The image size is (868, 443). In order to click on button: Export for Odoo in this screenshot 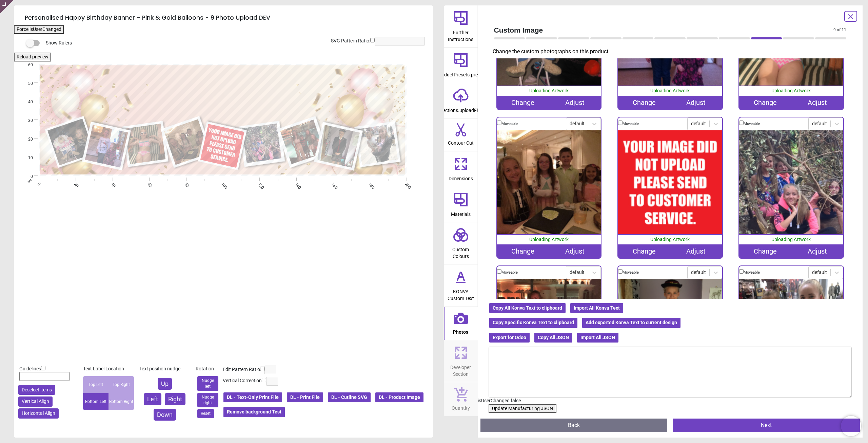, I will do `click(510, 338)`.